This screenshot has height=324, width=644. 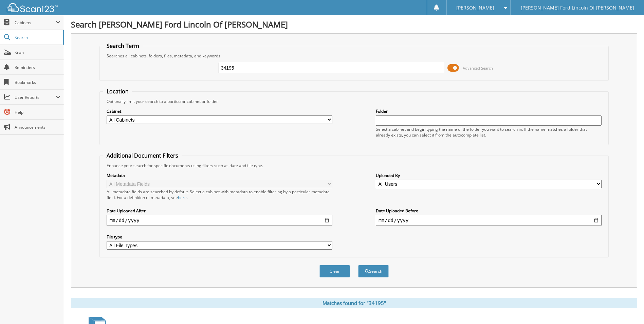 I want to click on legend: Search Term, so click(x=123, y=46).